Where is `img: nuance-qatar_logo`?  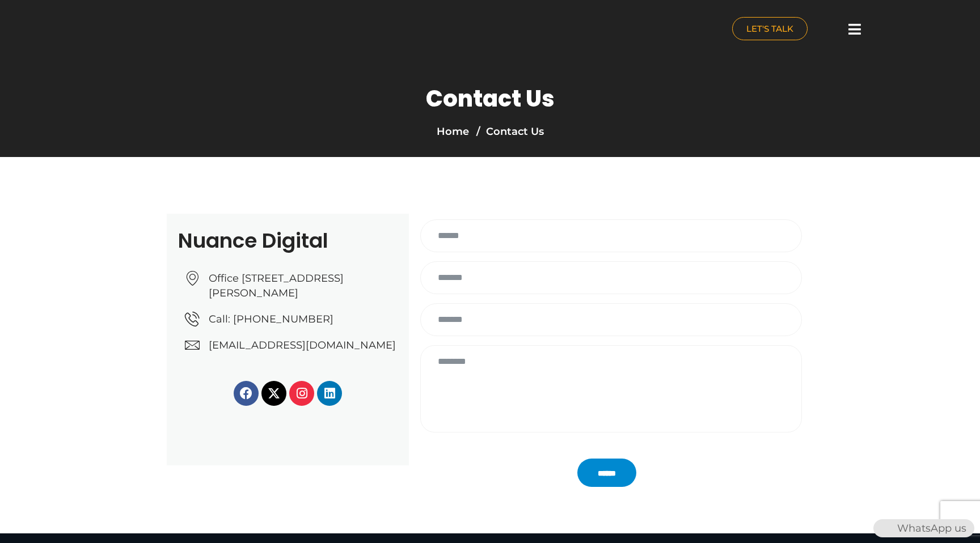
img: nuance-qatar_logo is located at coordinates (135, 30).